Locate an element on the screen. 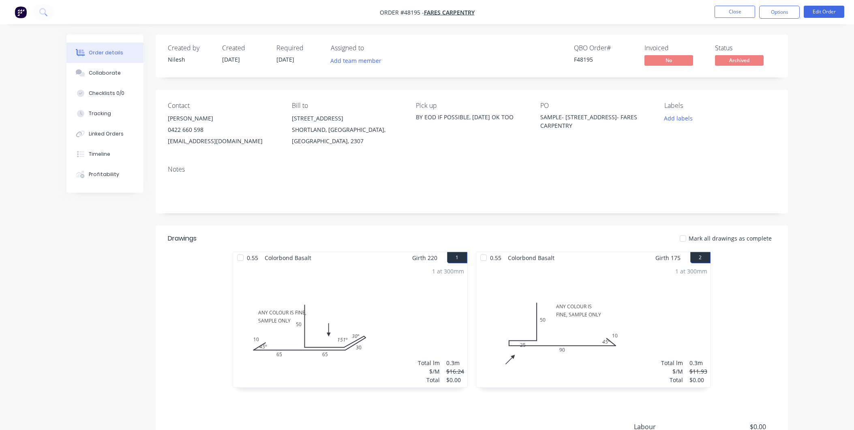 The height and width of the screenshot is (430, 854). button: Tracking is located at coordinates (105, 113).